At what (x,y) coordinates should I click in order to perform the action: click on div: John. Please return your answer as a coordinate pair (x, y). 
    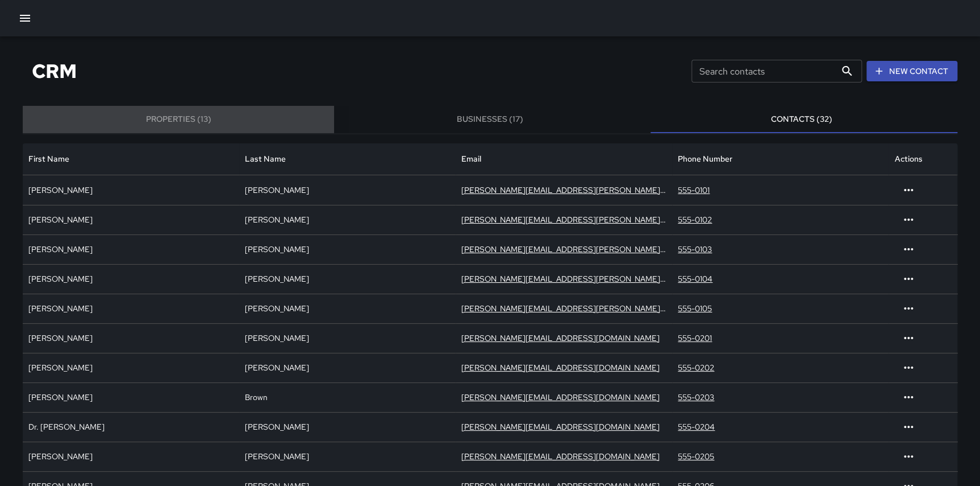
    Looking at the image, I should click on (131, 190).